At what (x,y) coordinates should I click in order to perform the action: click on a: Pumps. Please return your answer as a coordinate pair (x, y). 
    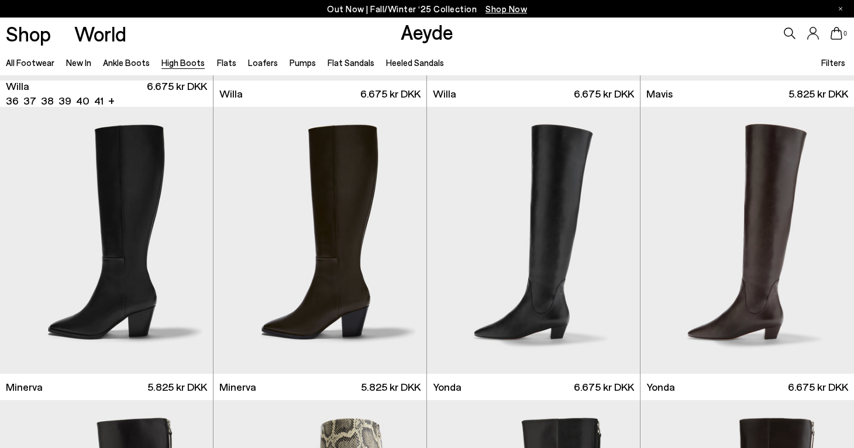
    Looking at the image, I should click on (302, 63).